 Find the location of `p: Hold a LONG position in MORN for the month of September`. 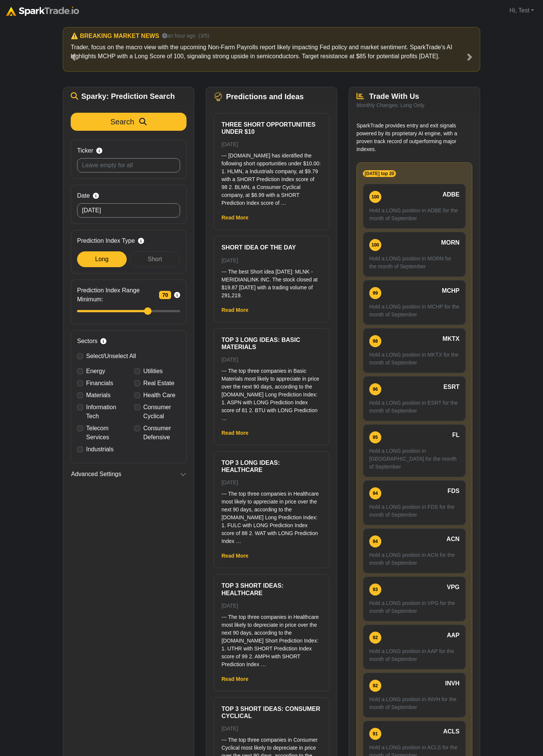

p: Hold a LONG position in MORN for the month of September is located at coordinates (415, 263).